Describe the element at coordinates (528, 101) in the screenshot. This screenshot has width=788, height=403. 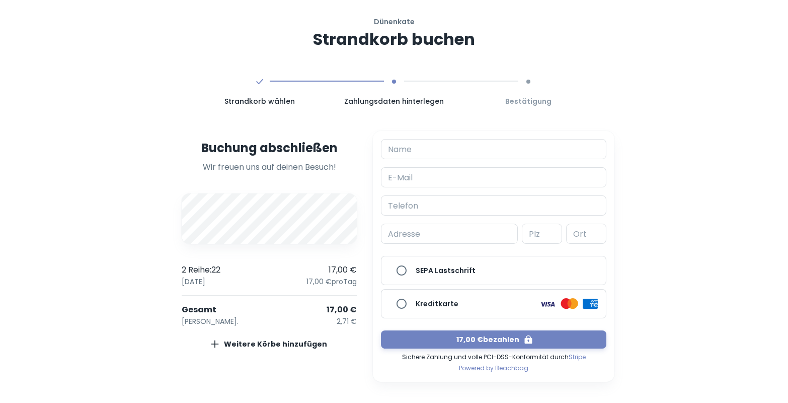
I see `span: Bestätigung` at that location.